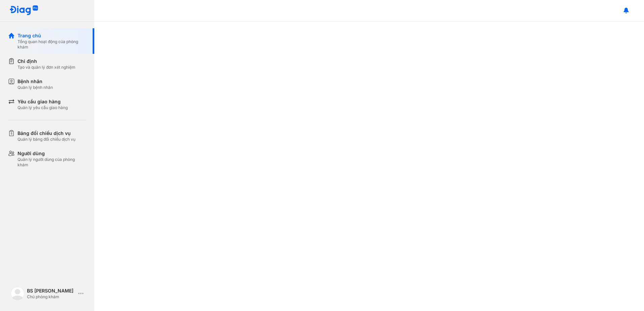 The width and height of the screenshot is (644, 311). What do you see at coordinates (46, 133) in the screenshot?
I see `div: Bảng đối chiếu dịch vụ` at bounding box center [46, 133].